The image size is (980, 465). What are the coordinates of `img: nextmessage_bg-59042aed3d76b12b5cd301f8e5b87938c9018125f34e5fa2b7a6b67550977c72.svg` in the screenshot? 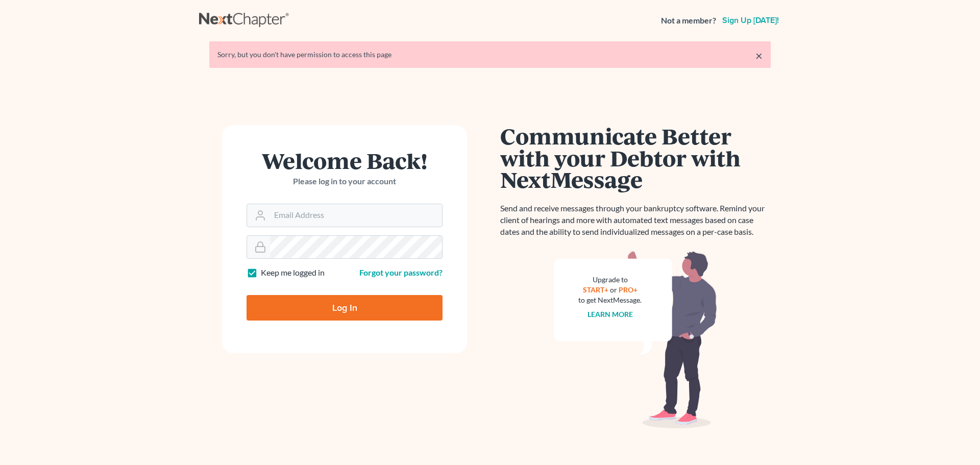 It's located at (636, 339).